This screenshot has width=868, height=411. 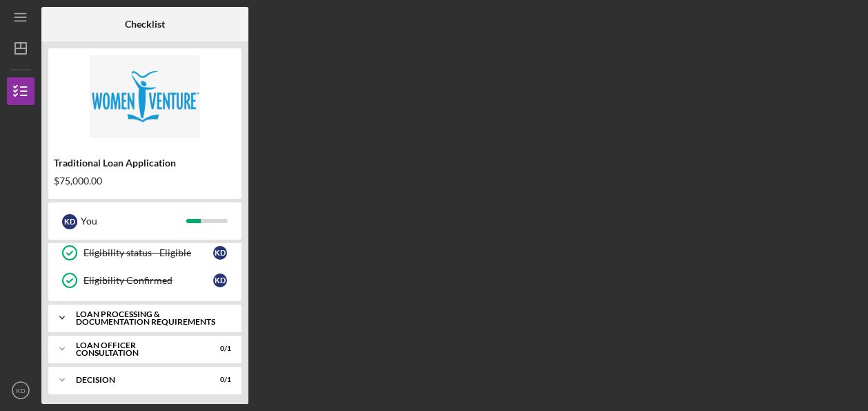 What do you see at coordinates (149, 281) in the screenshot?
I see `div: Eligibility Confirmed` at bounding box center [149, 281].